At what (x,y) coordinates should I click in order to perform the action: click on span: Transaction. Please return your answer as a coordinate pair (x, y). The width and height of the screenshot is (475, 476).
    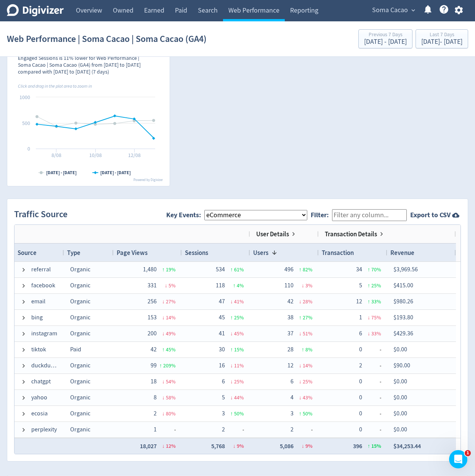
    Looking at the image, I should click on (338, 253).